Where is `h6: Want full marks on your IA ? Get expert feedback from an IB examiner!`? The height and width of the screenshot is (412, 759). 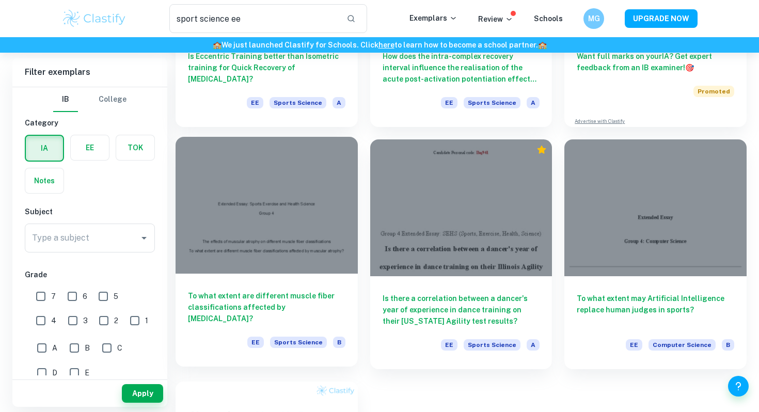 h6: Want full marks on your IA ? Get expert feedback from an IB examiner! is located at coordinates (655, 62).